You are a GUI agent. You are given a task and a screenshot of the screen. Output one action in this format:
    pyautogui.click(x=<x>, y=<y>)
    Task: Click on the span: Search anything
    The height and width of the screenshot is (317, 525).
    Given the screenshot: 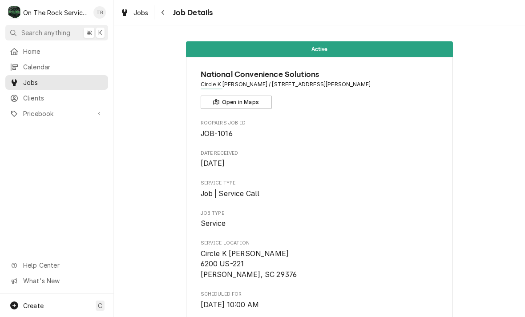 What is the action you would take?
    pyautogui.click(x=46, y=32)
    